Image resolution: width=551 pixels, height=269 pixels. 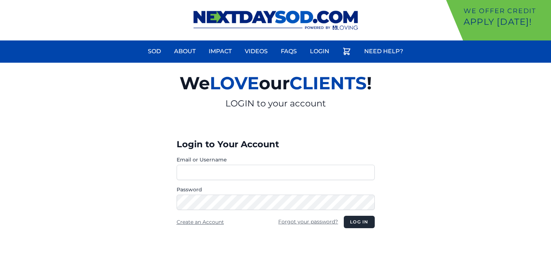 What do you see at coordinates (276, 189) in the screenshot?
I see `label: Password` at bounding box center [276, 189].